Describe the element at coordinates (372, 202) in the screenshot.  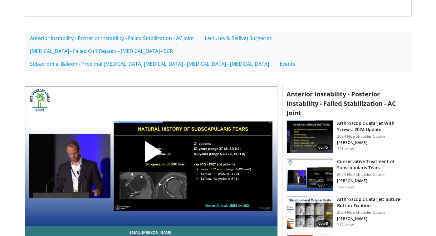
I see `h3: Arthroscopic Latarjet: Suture-Button Fixation` at that location.